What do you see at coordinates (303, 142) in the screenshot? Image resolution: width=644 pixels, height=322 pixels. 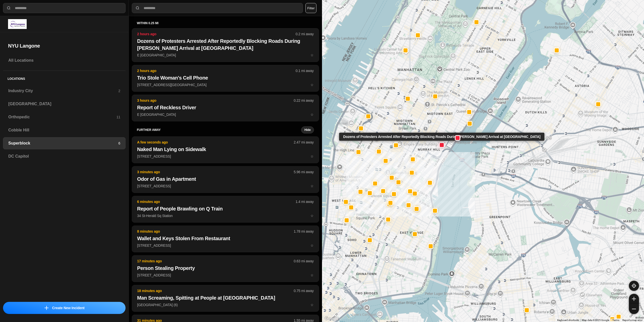 I see `p: 2.47 mi away` at bounding box center [303, 142].